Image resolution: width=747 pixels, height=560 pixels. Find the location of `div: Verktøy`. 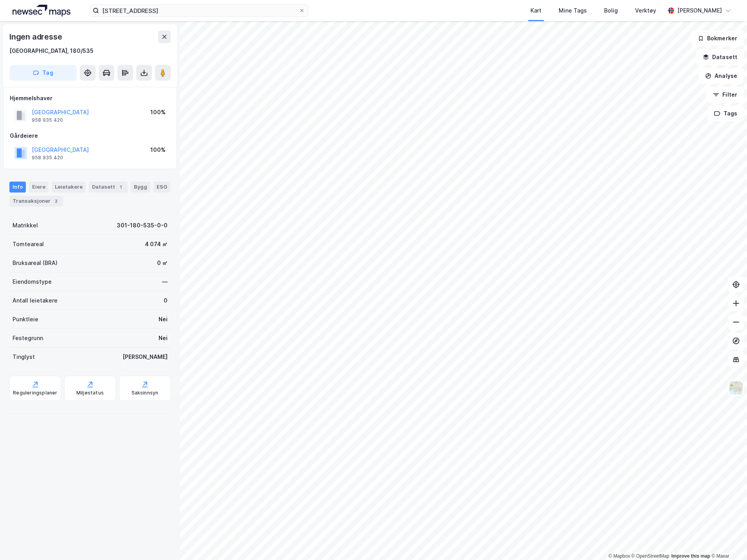

div: Verktøy is located at coordinates (646, 11).